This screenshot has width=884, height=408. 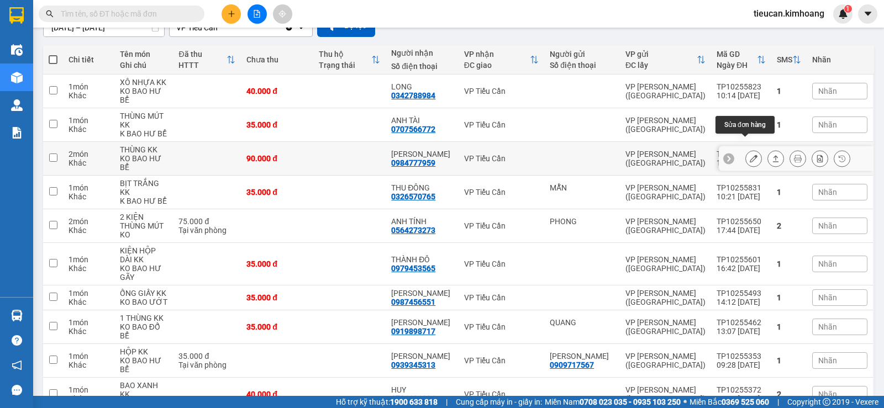 What do you see at coordinates (661, 65) in the screenshot?
I see `div: ĐC lấy` at bounding box center [661, 65].